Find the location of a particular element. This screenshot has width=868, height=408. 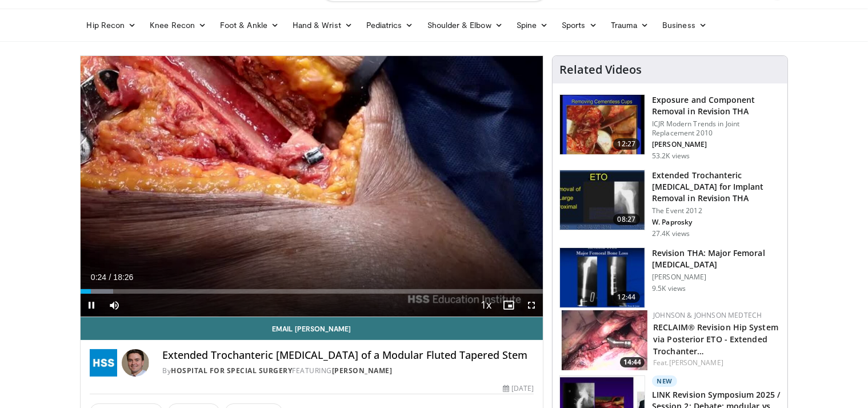

a: Hip Recon is located at coordinates (111, 25).